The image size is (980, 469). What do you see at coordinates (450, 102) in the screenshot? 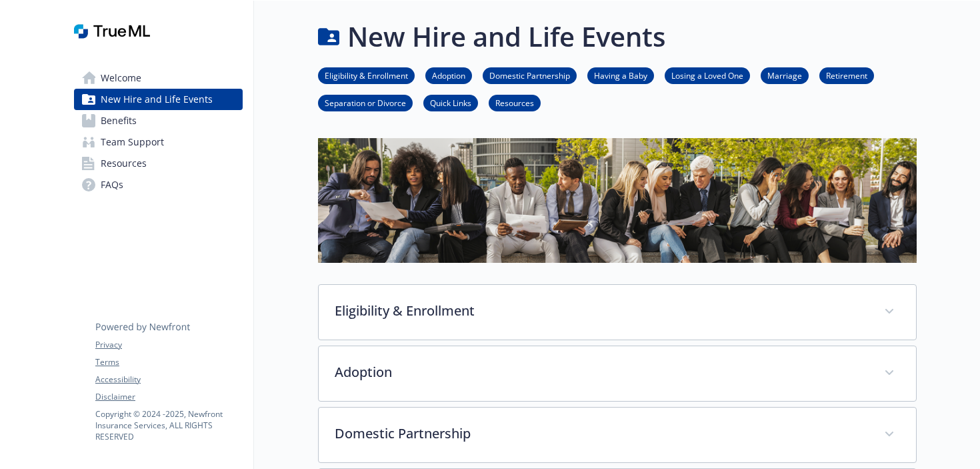
I see `a: Quick Links` at bounding box center [450, 102].